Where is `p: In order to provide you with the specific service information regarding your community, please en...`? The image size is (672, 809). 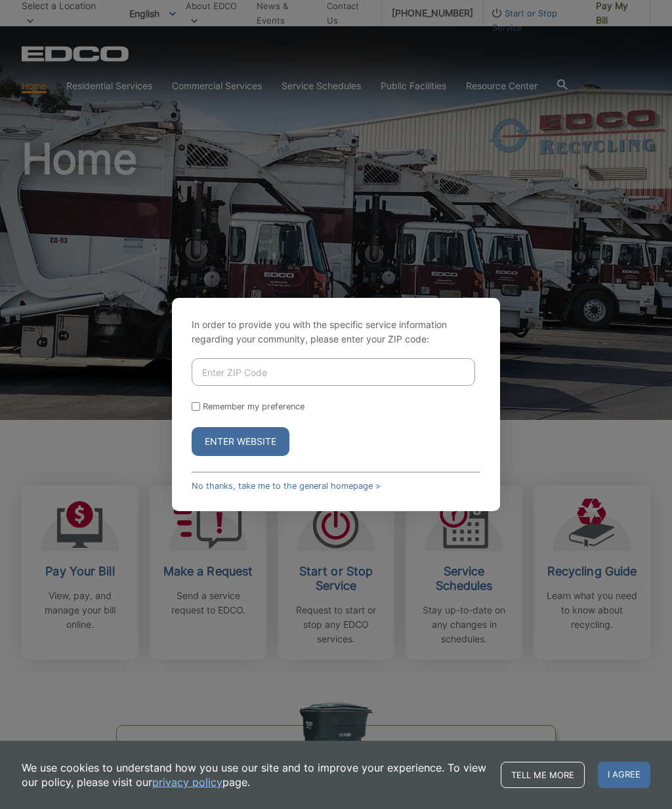 p: In order to provide you with the specific service information regarding your community, please en... is located at coordinates (336, 331).